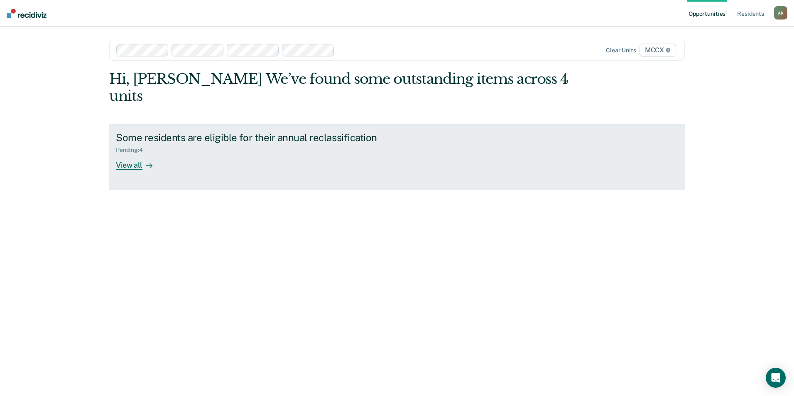  Describe the element at coordinates (780, 13) in the screenshot. I see `button: AK` at that location.